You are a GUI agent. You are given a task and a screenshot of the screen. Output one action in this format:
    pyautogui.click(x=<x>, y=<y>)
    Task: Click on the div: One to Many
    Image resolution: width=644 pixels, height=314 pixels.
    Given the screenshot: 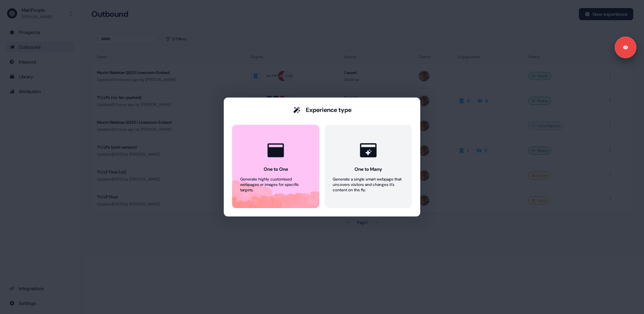 What is the action you would take?
    pyautogui.click(x=368, y=168)
    